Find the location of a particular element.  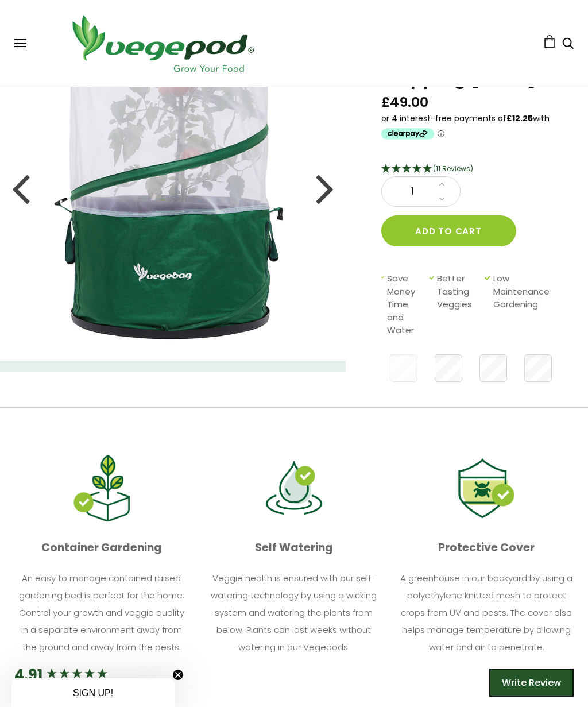

a: Search is located at coordinates (568, 44).